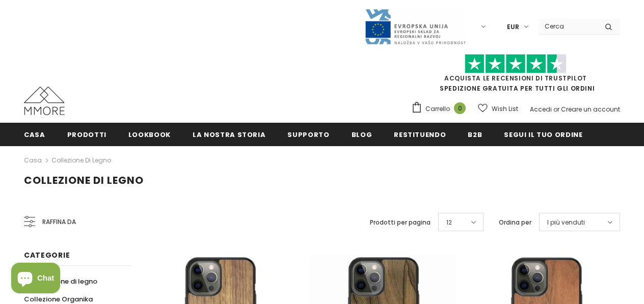 The width and height of the screenshot is (644, 304). I want to click on a: B2B, so click(474, 134).